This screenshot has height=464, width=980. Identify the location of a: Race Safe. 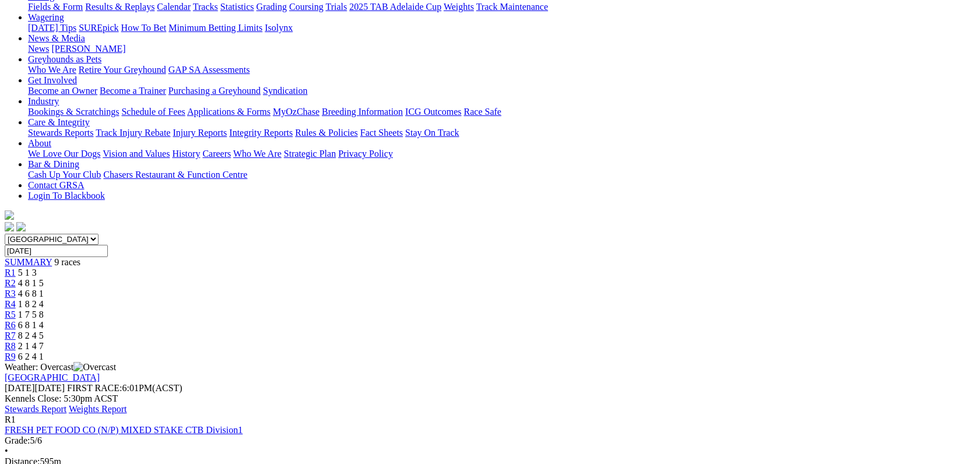
(482, 111).